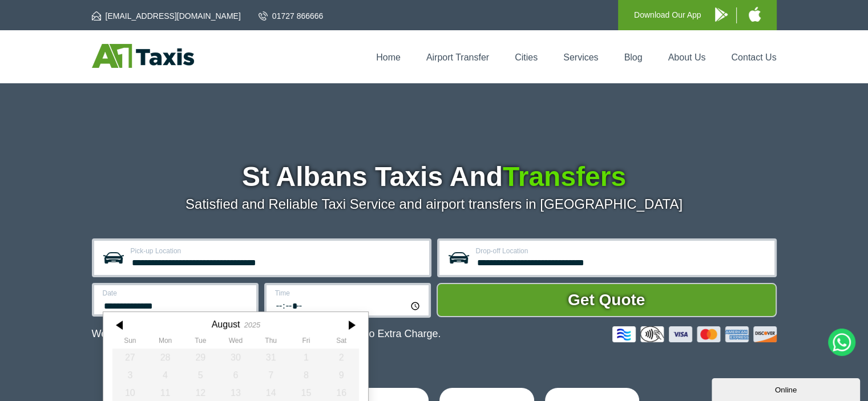  Describe the element at coordinates (130, 342) in the screenshot. I see `th: Sunday` at that location.